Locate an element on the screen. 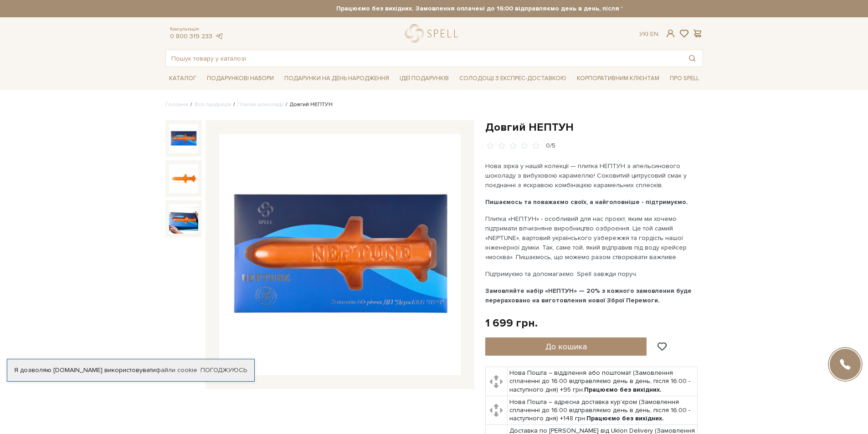  td: Нова Пошта – адресна доставка кур'єром (Замовлення сплаченні до 16:00 відправляємо день в день, п... is located at coordinates (602, 410).